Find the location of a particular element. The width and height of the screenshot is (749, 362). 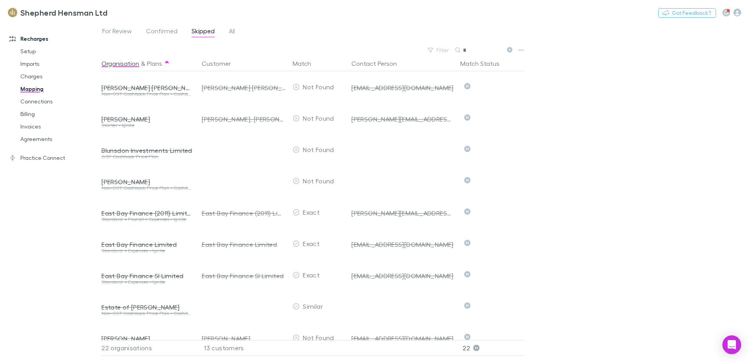

span: Confirmed is located at coordinates (162, 32).